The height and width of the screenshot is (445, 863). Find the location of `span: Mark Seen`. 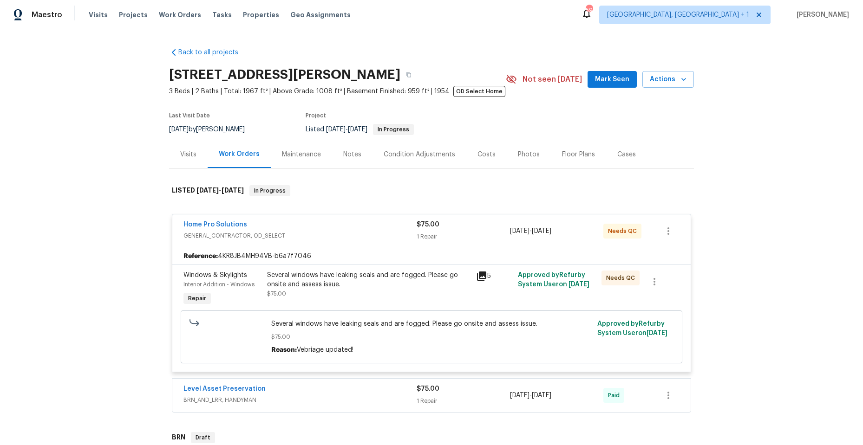

span: Mark Seen is located at coordinates (612, 79).